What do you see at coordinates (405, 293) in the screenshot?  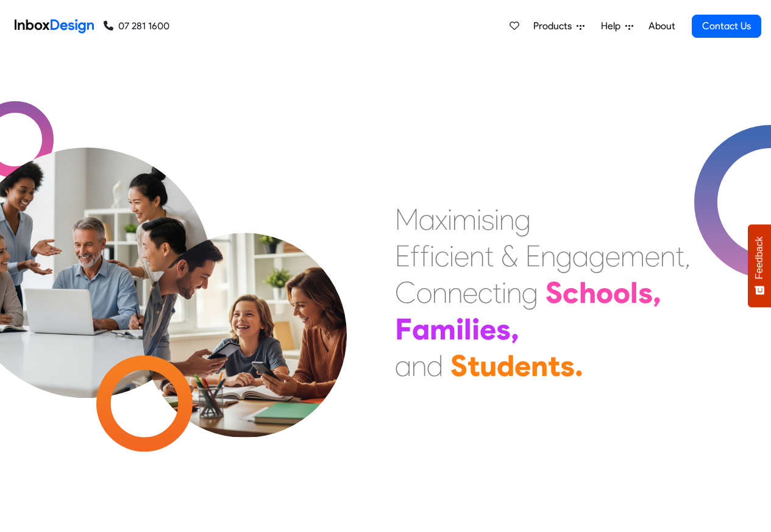 I see `div: C` at bounding box center [405, 293].